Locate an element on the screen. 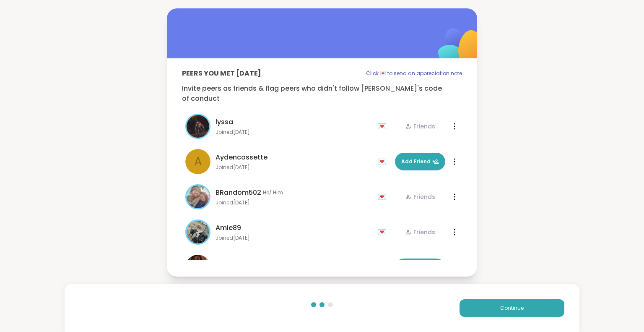 The width and height of the screenshot is (644, 332). span: Leanna85 is located at coordinates (232, 263).